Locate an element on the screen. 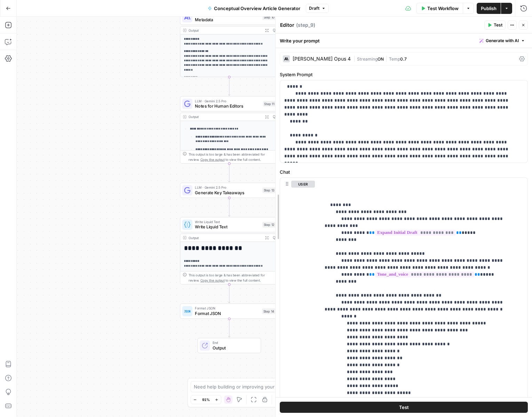  g: Edge from step_12 to step_14 is located at coordinates (229, 293).